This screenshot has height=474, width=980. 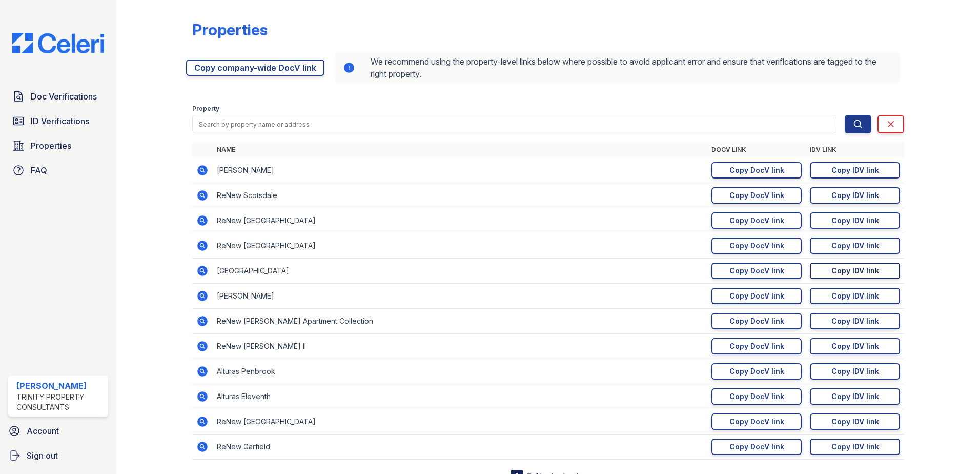 What do you see at coordinates (39, 170) in the screenshot?
I see `span: FAQ` at bounding box center [39, 170].